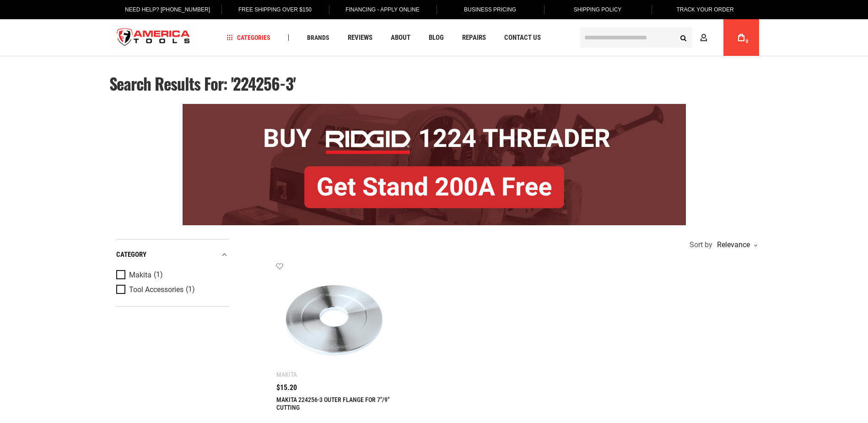 The height and width of the screenshot is (423, 868). Describe the element at coordinates (154, 37) in the screenshot. I see `a: store logo` at that location.